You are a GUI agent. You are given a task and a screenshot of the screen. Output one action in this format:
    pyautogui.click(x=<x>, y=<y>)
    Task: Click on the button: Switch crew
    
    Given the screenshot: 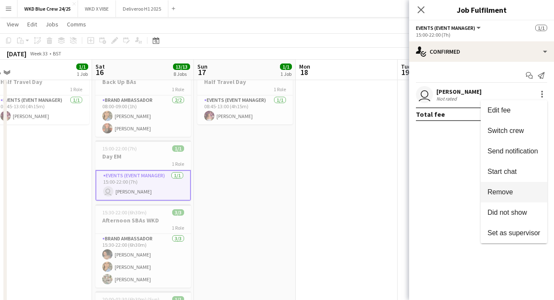 What is the action you would take?
    pyautogui.click(x=514, y=131)
    